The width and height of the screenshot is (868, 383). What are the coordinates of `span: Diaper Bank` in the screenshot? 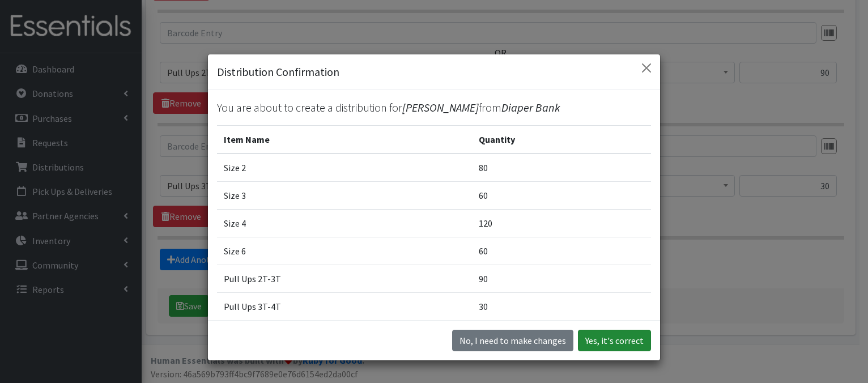 It's located at (531, 107).